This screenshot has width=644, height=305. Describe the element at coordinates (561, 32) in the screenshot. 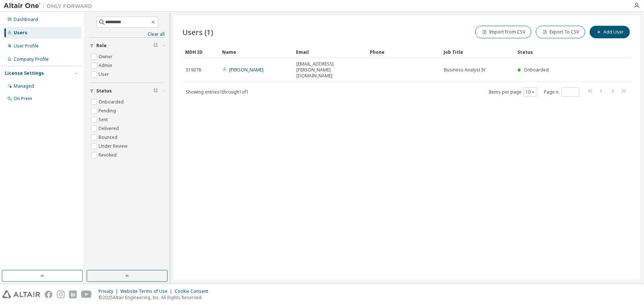

I see `button: Export To CSV` at that location.